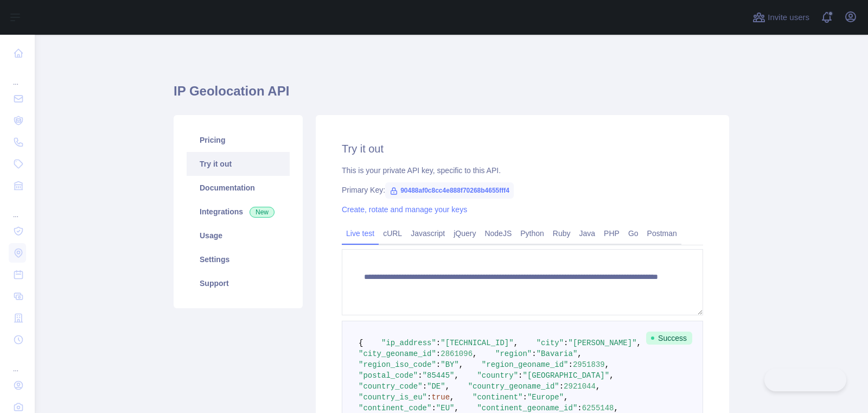 This screenshot has width=868, height=413. I want to click on span: "country_is_eu", so click(392, 397).